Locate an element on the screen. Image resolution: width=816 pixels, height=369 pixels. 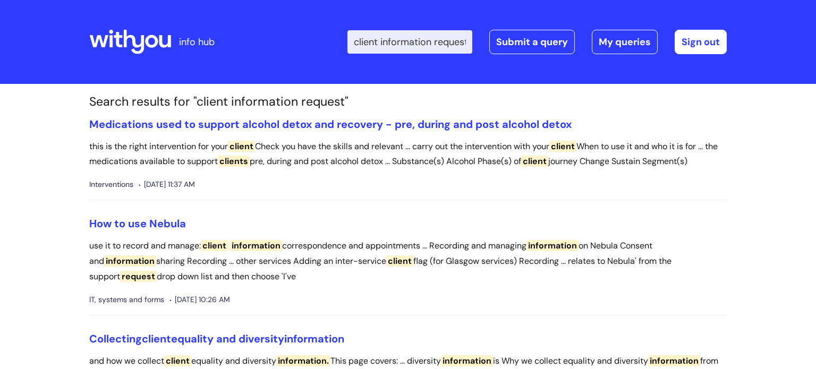
span: information. is located at coordinates (303, 361).